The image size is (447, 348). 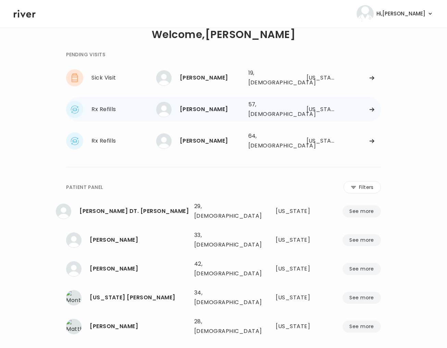 What do you see at coordinates (211, 78) in the screenshot?
I see `div: Tamara Baxter` at bounding box center [211, 78].